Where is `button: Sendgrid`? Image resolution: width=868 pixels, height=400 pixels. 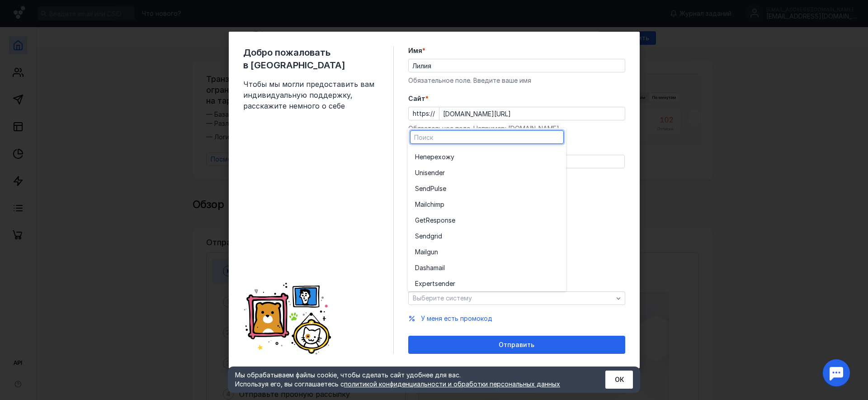 button: Sendgrid is located at coordinates (487, 236).